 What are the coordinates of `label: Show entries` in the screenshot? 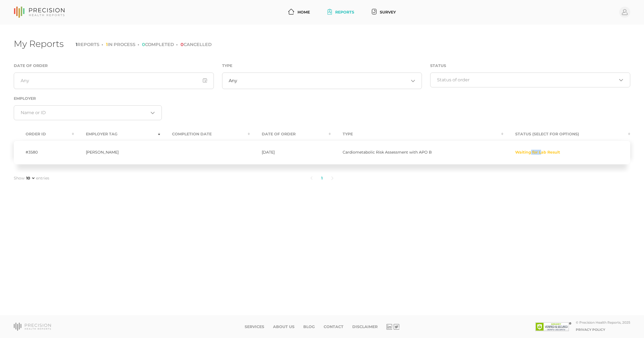 It's located at (31, 178).